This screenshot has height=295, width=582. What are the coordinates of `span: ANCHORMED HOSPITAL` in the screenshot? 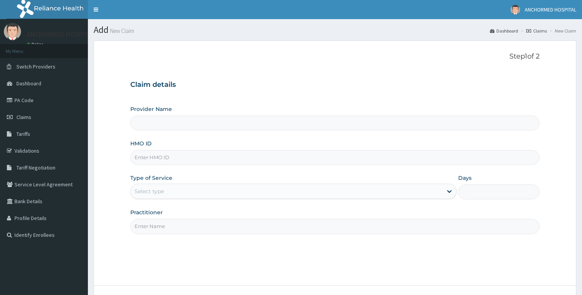 It's located at (551, 10).